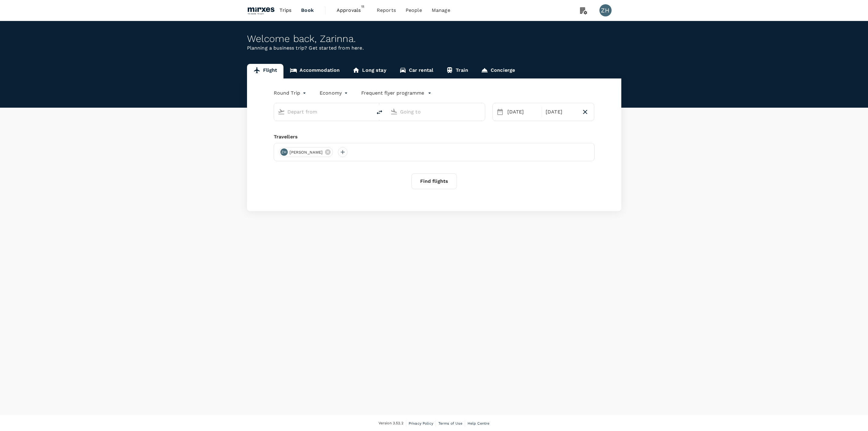 This screenshot has width=868, height=431. What do you see at coordinates (386, 10) in the screenshot?
I see `span: Reports` at bounding box center [386, 10].